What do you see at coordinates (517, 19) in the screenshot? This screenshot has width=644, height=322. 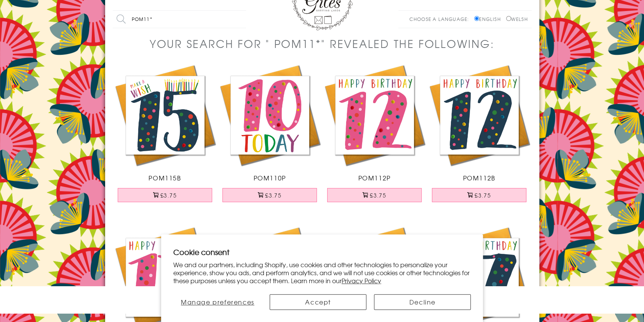 I see `label: Welsh` at bounding box center [517, 19].